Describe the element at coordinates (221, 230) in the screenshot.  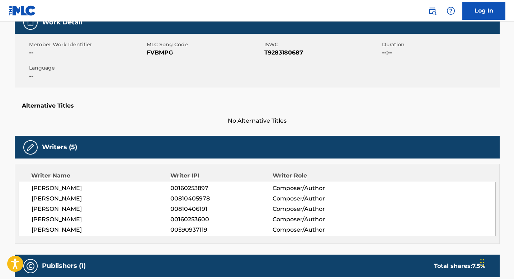
I see `span: 00590937119` at that location.